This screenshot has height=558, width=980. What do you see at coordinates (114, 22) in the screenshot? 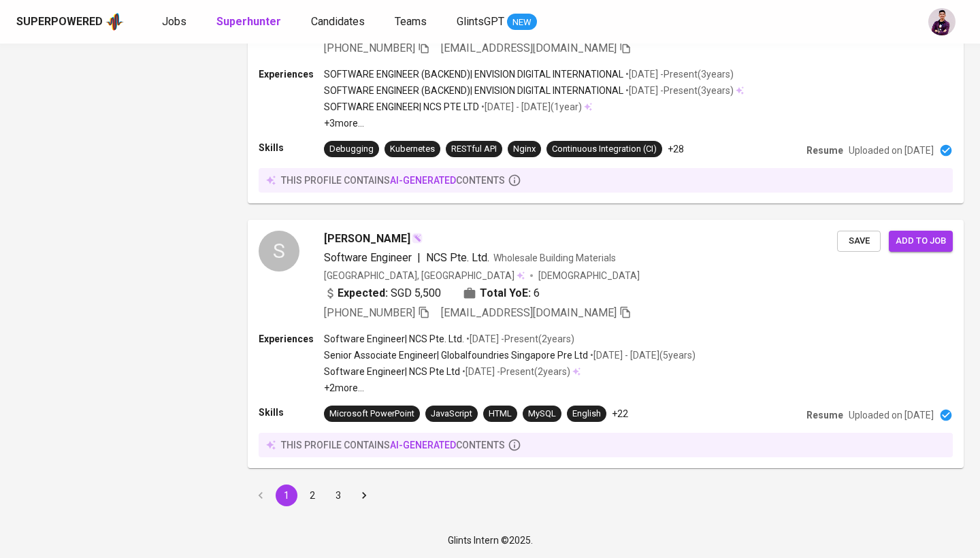
I see `img: app logo` at bounding box center [114, 22].